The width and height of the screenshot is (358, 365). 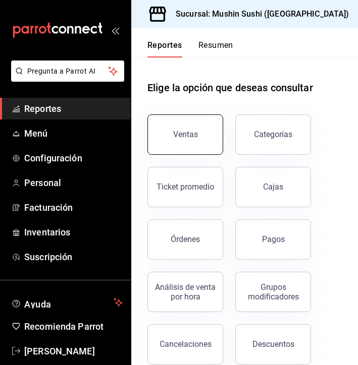 I want to click on span: Pregunta a Parrot AI, so click(x=68, y=71).